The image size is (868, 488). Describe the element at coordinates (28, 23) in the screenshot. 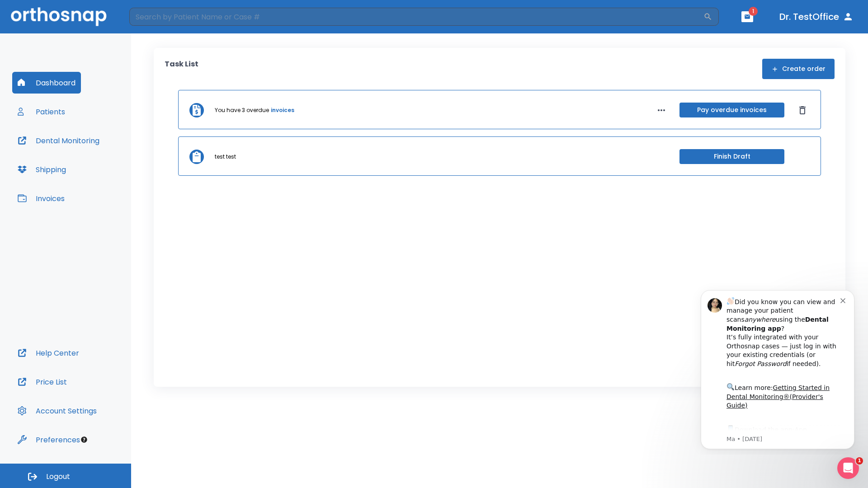

I see `img: Profile image for Ma` at that location.